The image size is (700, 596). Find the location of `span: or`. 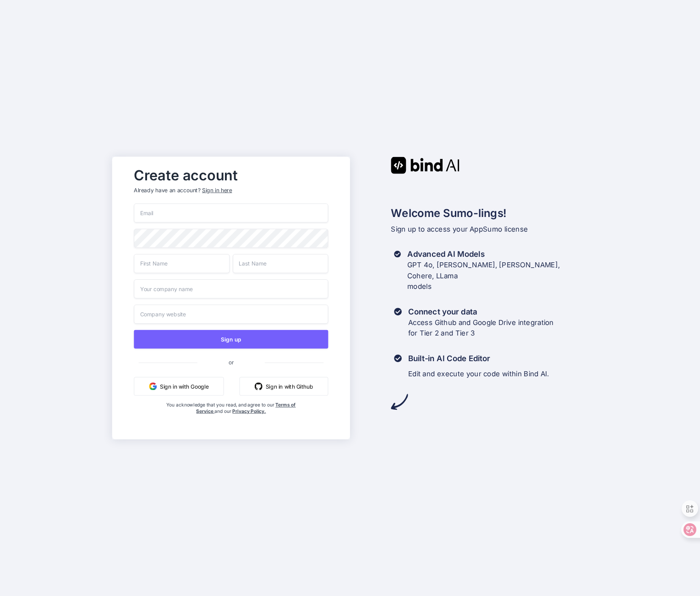

span: or is located at coordinates (231, 362).